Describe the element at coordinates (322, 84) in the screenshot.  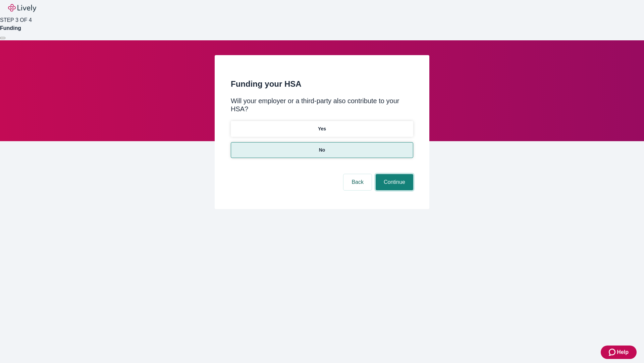
I see `h2: Funding your HSA` at that location.